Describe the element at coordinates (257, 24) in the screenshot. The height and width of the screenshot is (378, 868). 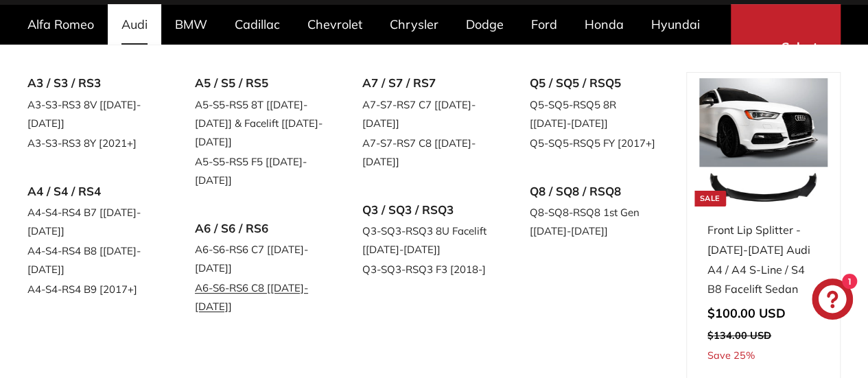
I see `a: Cadillac` at that location.